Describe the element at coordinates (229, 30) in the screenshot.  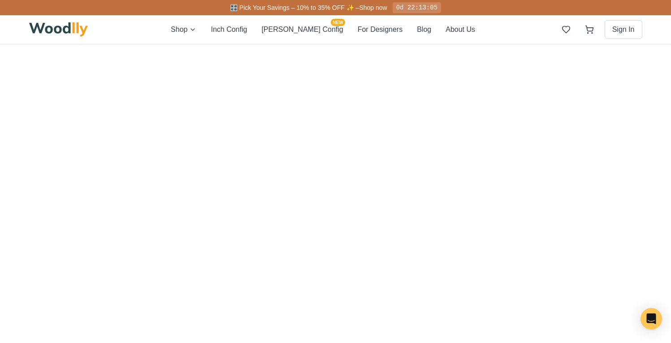
I see `button: Inch Config` at that location.